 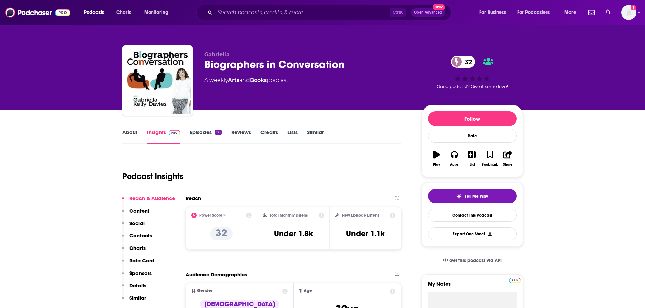 What do you see at coordinates (135, 214) in the screenshot?
I see `button: Content` at bounding box center [135, 214].